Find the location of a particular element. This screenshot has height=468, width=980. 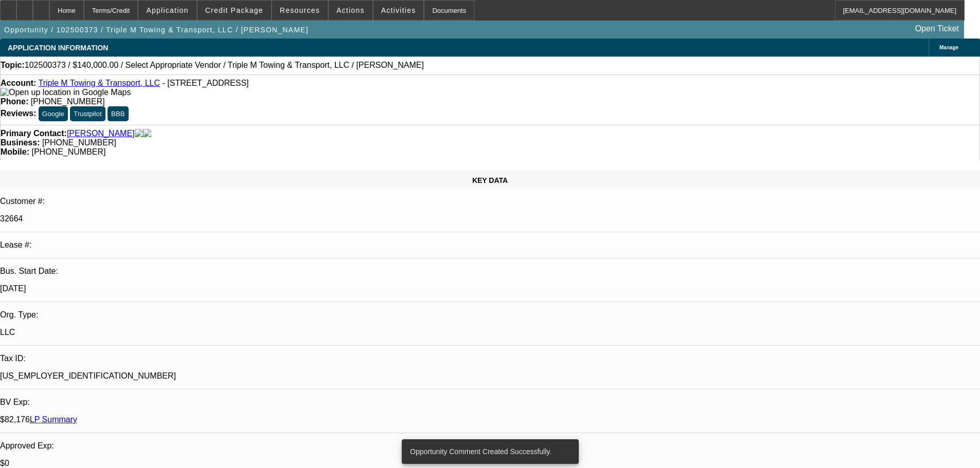

strong: Business: is located at coordinates (20, 142).